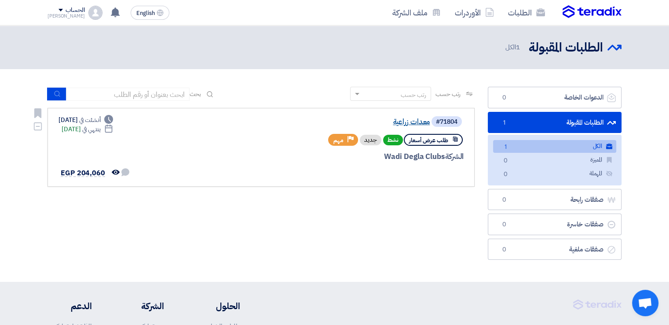 The image size is (669, 325). I want to click on span: مهم, so click(338, 140).